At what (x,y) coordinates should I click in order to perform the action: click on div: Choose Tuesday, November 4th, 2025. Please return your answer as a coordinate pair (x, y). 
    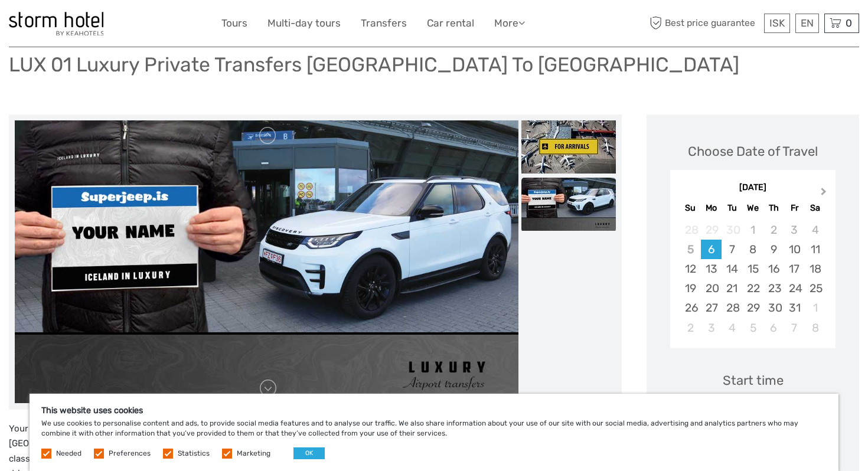
    Looking at the image, I should click on (731, 328).